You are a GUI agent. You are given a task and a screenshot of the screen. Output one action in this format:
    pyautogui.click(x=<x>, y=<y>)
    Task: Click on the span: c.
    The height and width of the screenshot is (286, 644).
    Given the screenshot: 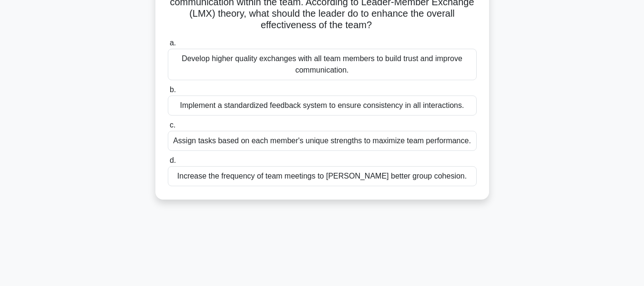 What is the action you would take?
    pyautogui.click(x=173, y=125)
    